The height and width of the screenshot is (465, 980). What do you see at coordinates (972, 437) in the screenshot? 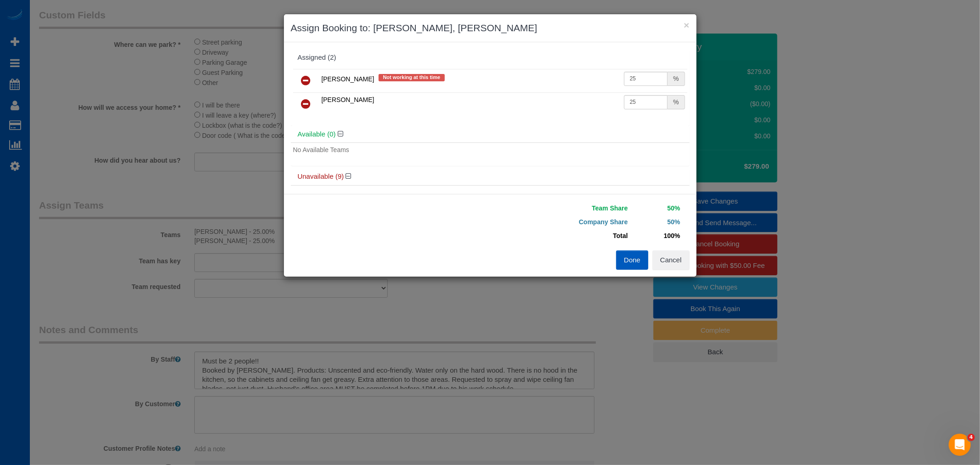
I see `span: 4` at bounding box center [972, 437].